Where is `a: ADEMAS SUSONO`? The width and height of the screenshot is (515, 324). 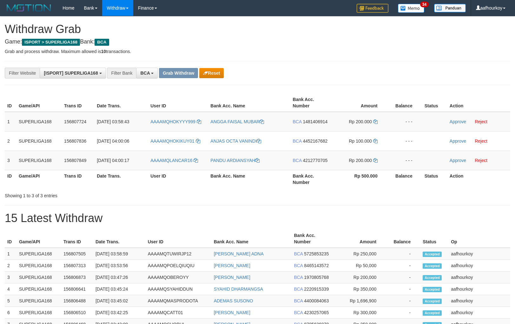 a: ADEMAS SUSONO is located at coordinates (234, 301).